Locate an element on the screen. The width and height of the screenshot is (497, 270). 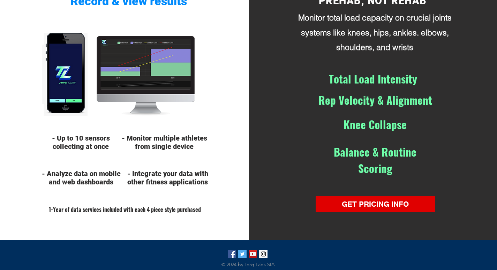
img: Twitter Social Icon is located at coordinates (242, 254).